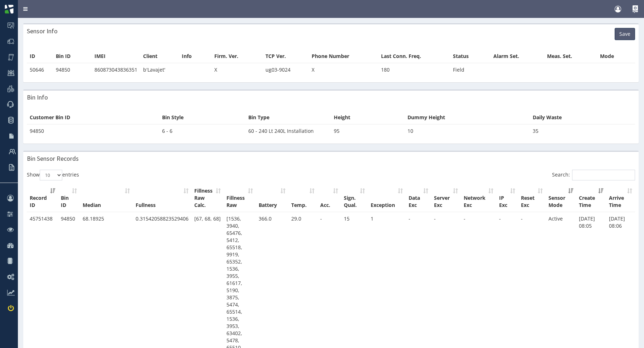 This screenshot has width=644, height=348. I want to click on th: Fillness Raw: activate to sort column ascending, so click(240, 198).